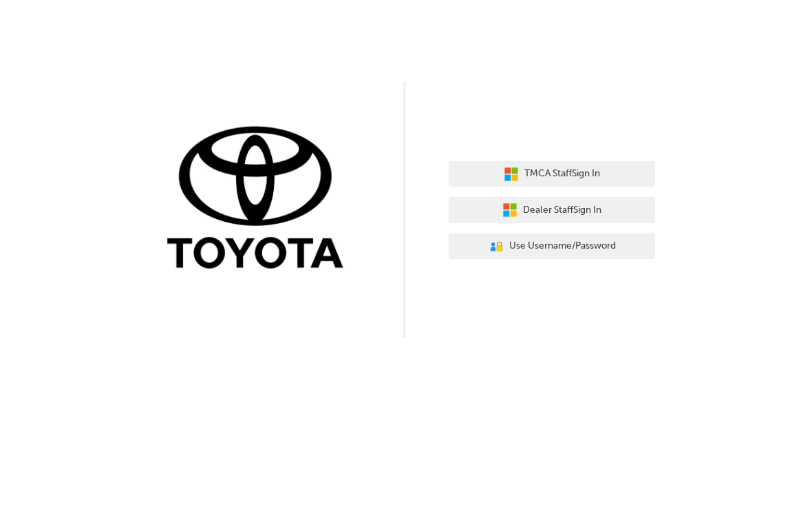 This screenshot has width=812, height=531. What do you see at coordinates (552, 246) in the screenshot?
I see `button: Use Username/Password` at bounding box center [552, 246].